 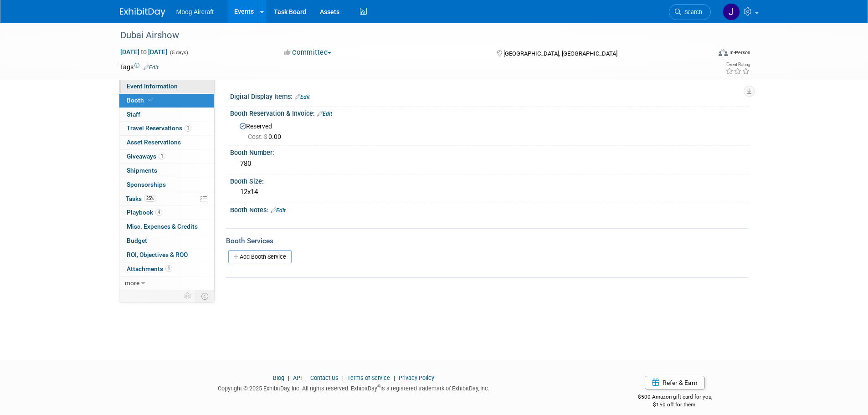 What do you see at coordinates (487, 241) in the screenshot?
I see `div: Booth Services` at bounding box center [487, 241].